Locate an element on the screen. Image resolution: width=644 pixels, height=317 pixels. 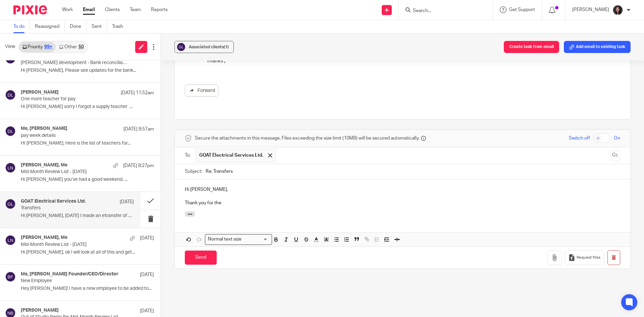
button: Associated clients(1) is located at coordinates (204, 47).